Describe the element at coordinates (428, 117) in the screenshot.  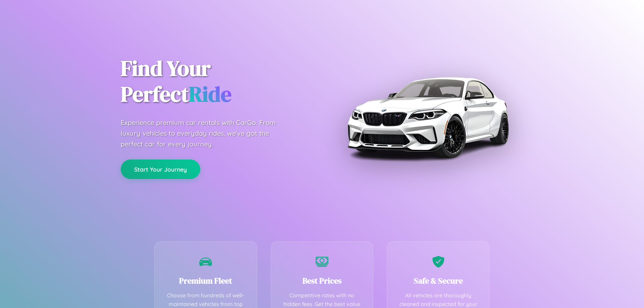
I see `img: Premium BMW car rental vehicle` at that location.